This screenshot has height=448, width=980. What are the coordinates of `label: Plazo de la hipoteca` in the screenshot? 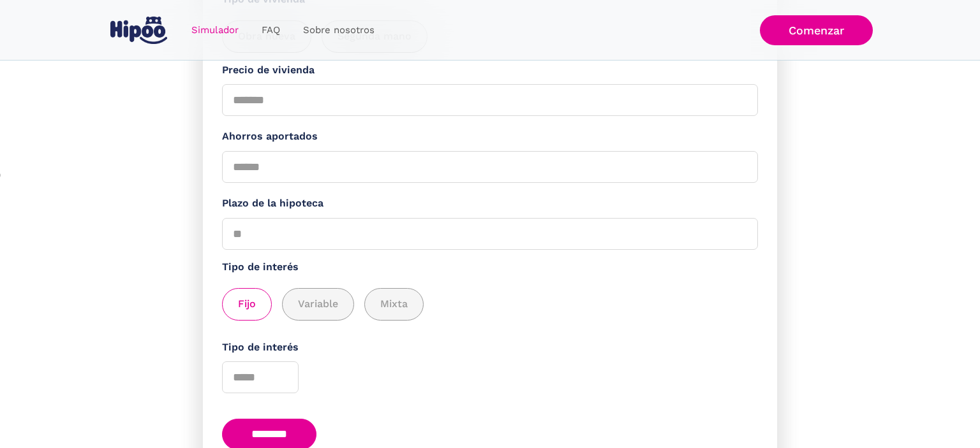 It's located at (490, 203).